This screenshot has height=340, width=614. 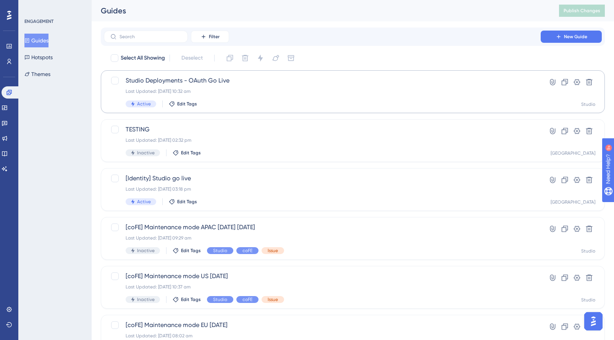 What do you see at coordinates (39, 57) in the screenshot?
I see `button: Hotspots` at bounding box center [39, 57].